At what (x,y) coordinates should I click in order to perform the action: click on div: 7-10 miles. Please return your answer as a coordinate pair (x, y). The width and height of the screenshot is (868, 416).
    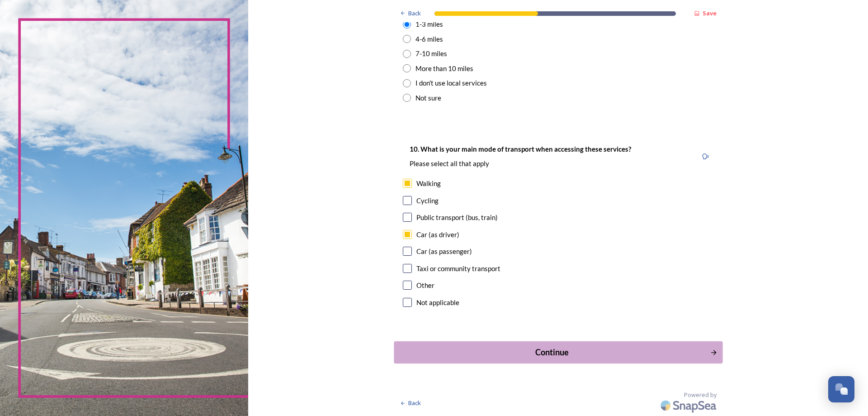
    Looking at the image, I should click on (431, 53).